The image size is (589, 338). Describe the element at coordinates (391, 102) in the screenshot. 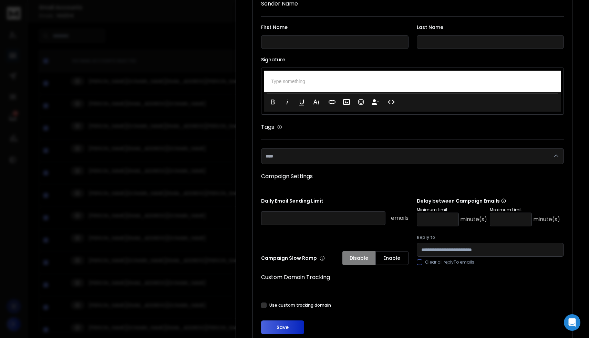

I see `button: Code View` at that location.